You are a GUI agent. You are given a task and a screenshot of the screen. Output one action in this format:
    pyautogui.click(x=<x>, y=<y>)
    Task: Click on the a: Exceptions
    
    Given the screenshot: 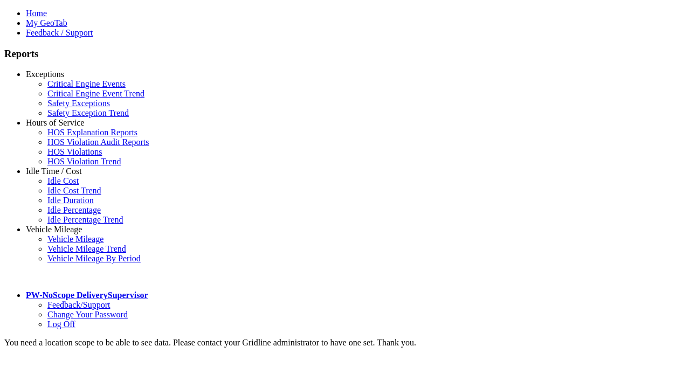 What is the action you would take?
    pyautogui.click(x=45, y=74)
    